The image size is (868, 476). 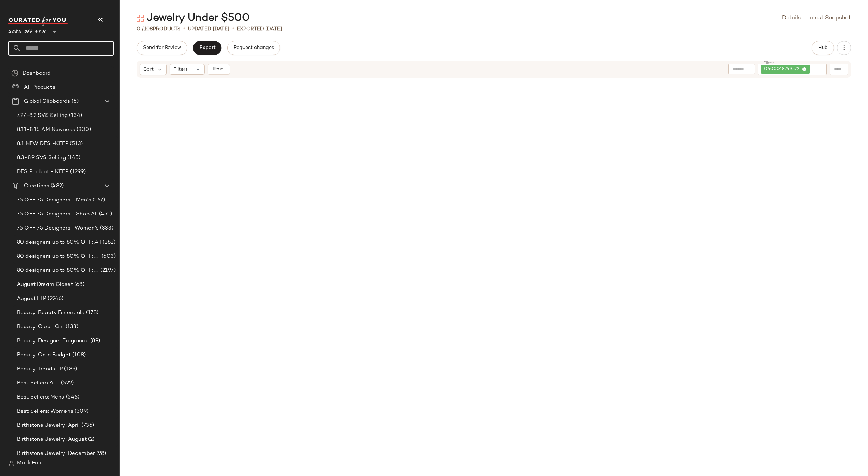 I want to click on span: (546), so click(x=72, y=397).